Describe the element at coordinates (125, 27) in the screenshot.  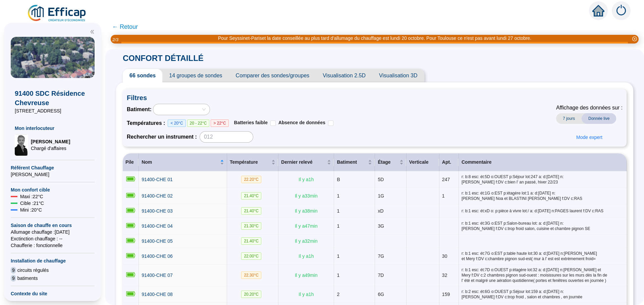
I see `span: ← Retour` at that location.